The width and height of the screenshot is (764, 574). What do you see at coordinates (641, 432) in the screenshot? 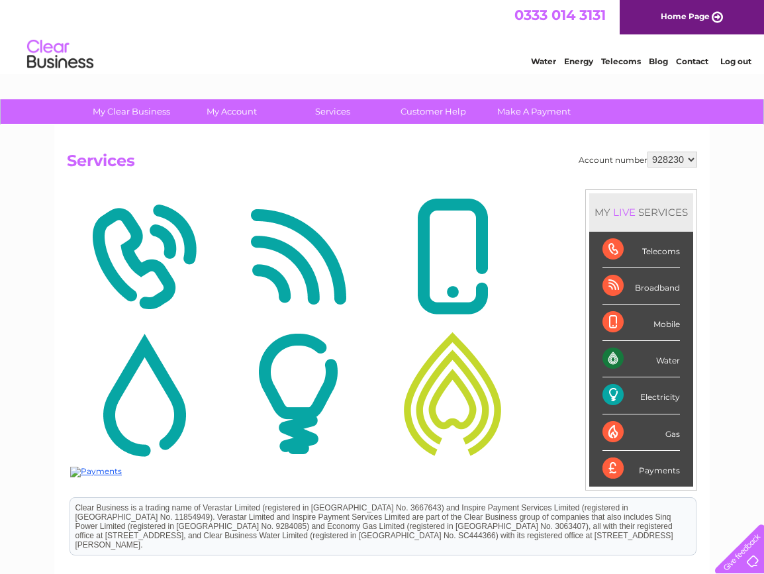
I see `div: Gas` at bounding box center [641, 432].